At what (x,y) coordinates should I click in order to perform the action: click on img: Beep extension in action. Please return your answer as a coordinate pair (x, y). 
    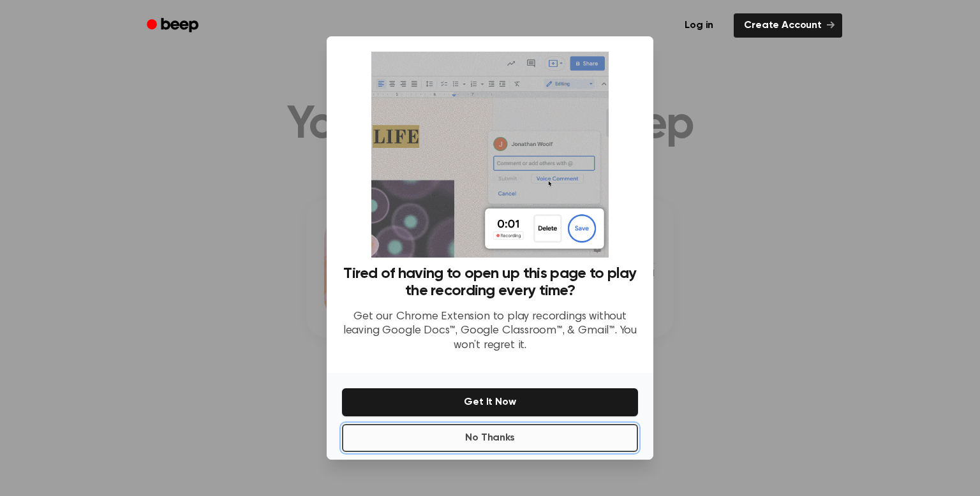
    Looking at the image, I should click on (490, 154).